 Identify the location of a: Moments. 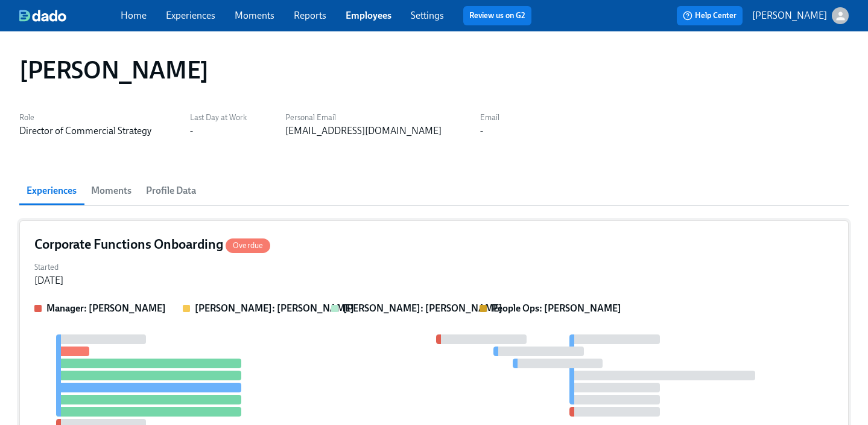
(254, 15).